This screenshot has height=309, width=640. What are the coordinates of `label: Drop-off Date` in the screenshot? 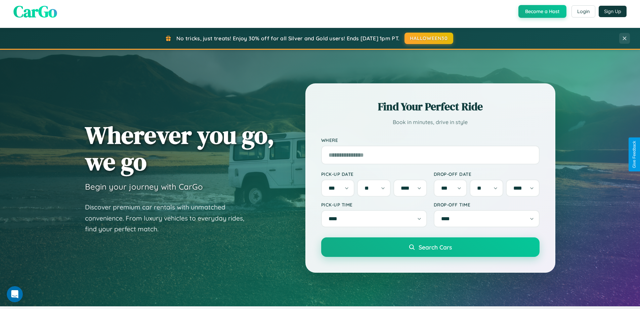 It's located at (486, 174).